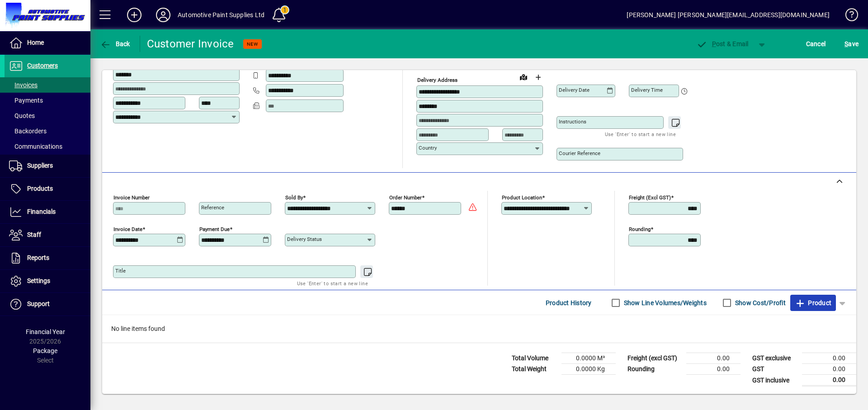 This screenshot has width=868, height=410. What do you see at coordinates (579, 154) in the screenshot?
I see `mat-label: Courier Reference` at bounding box center [579, 154].